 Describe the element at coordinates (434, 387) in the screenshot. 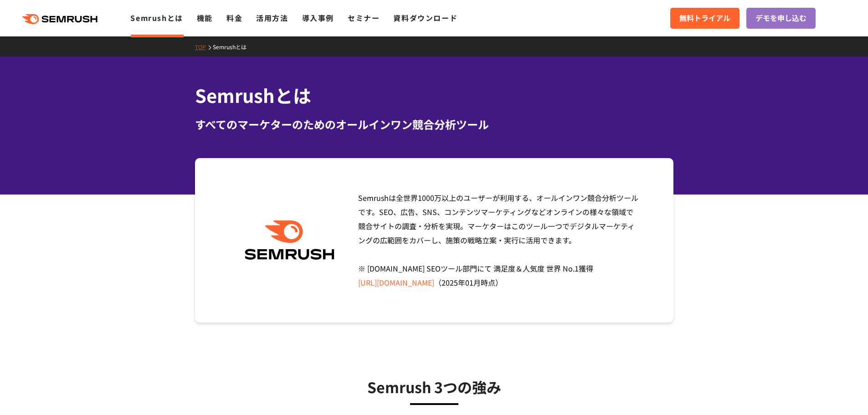

I see `h3: Semrush 3つの強み` at that location.